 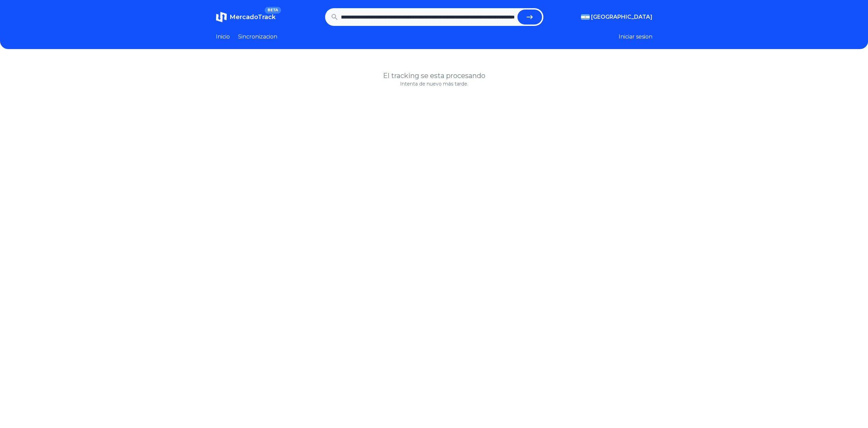 I want to click on button: Iniciar sesion, so click(x=635, y=37).